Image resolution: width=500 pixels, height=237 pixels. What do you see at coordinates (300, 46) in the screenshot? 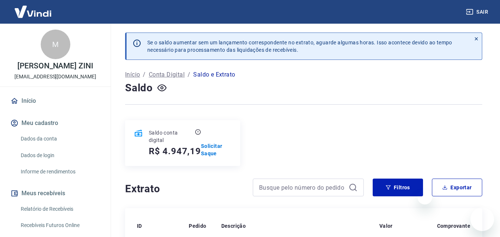
I see `p: Se o saldo aumentar sem um lançamento correspondente no extrato, aguarde algumas horas. Isso acon...` at bounding box center [300, 46].